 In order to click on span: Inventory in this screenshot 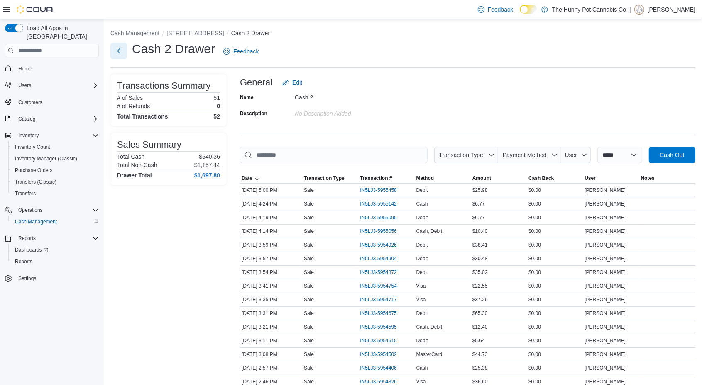, I will do `click(28, 136)`.